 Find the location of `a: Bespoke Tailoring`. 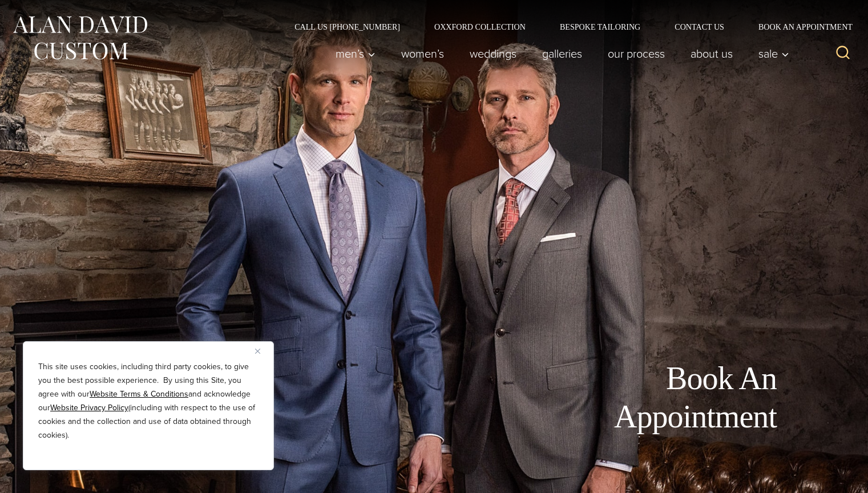

a: Bespoke Tailoring is located at coordinates (600, 27).